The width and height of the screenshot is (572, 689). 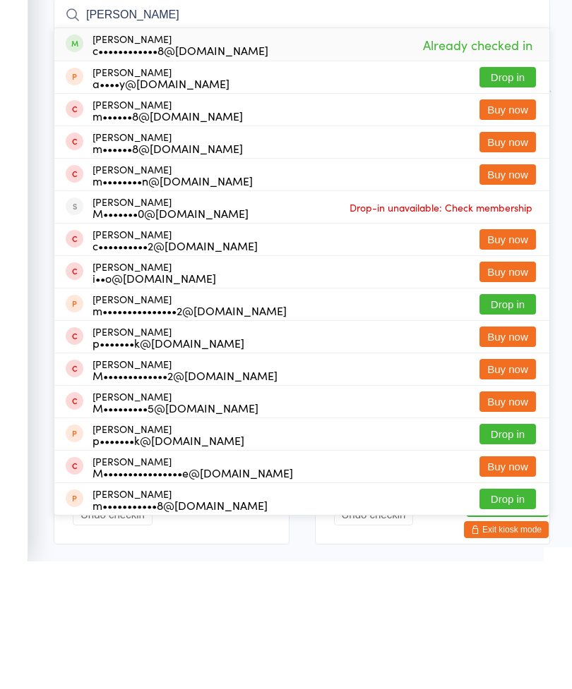 What do you see at coordinates (301, 31) in the screenshot?
I see `h2: Muaythai - All Levels (Evening… Check-in` at bounding box center [301, 31].